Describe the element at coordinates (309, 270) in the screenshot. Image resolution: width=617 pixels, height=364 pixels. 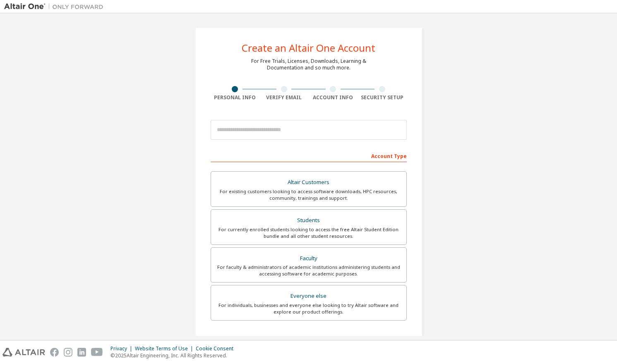
I see `div: For faculty & administrators of academic institutions administering students and accessing softwa...` at that location.